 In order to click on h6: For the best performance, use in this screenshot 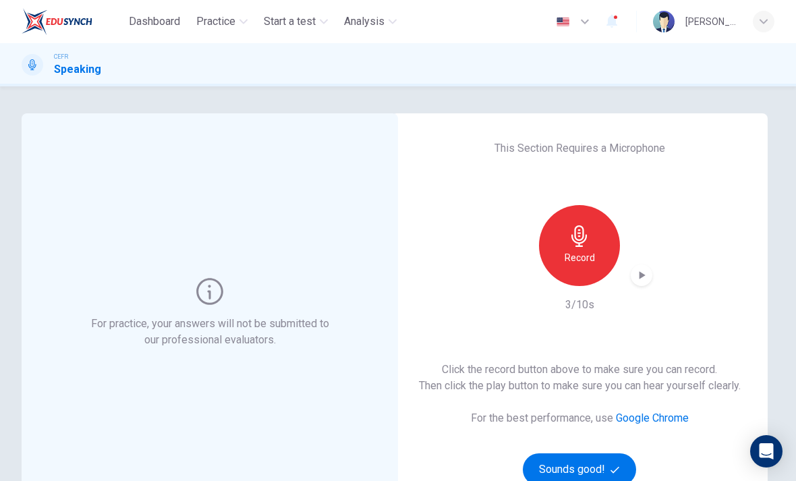, I will do `click(579, 418)`.